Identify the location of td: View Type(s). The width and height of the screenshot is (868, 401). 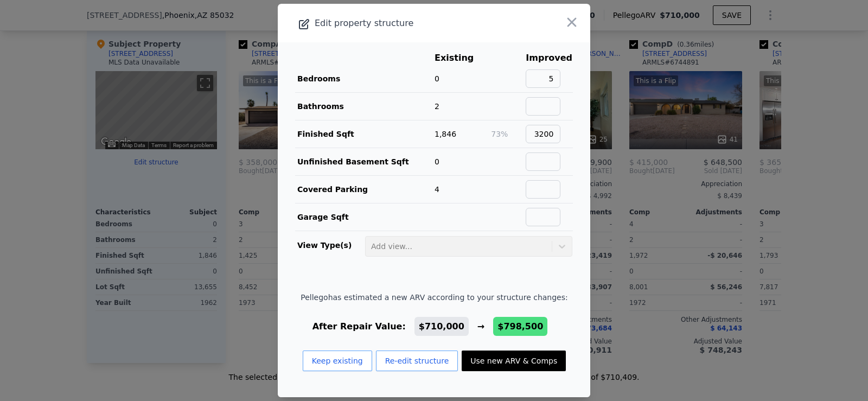
(329, 244).